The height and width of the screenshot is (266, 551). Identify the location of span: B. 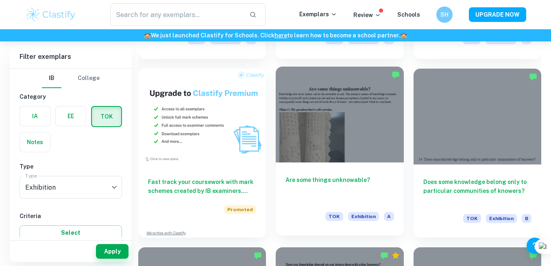
(527, 219).